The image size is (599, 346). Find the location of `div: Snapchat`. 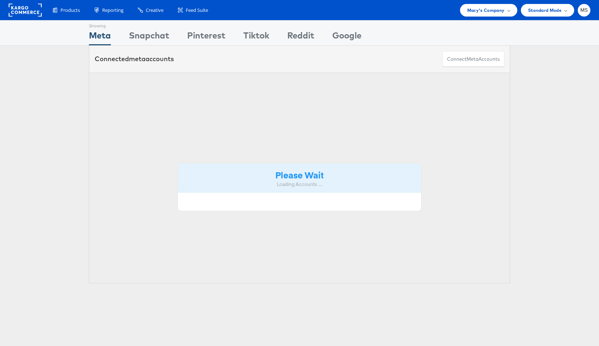

div: Snapchat is located at coordinates (149, 37).